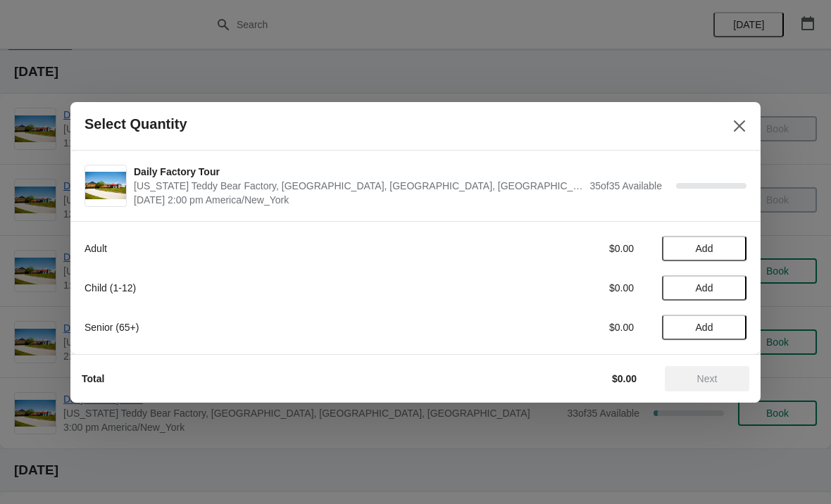  Describe the element at coordinates (740, 126) in the screenshot. I see `button: Close` at that location.